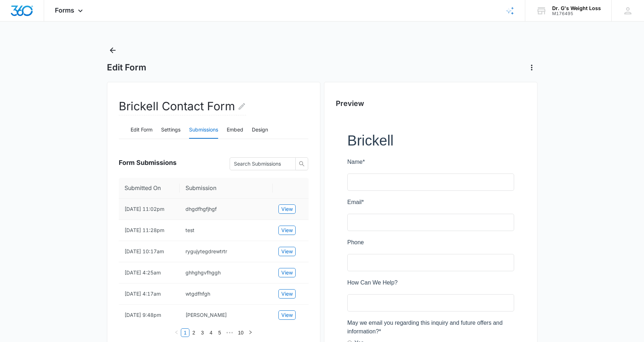  What do you see at coordinates (204, 130) in the screenshot?
I see `button: Submissions` at bounding box center [204, 130].